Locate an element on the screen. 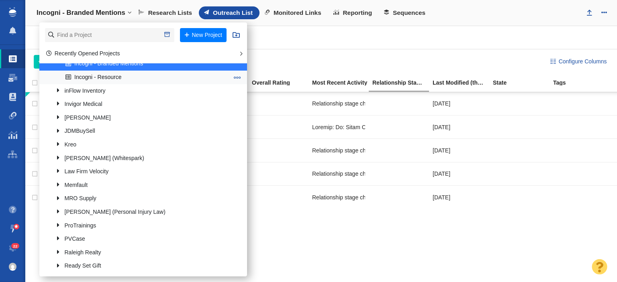  button: New Project is located at coordinates (203, 35).